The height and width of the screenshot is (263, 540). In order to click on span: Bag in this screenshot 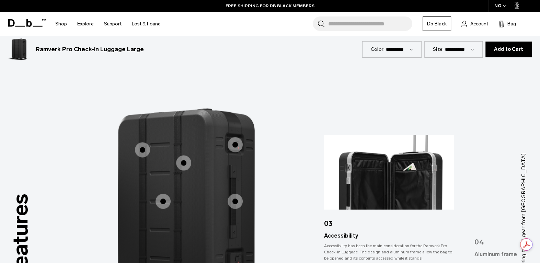, I will do `click(511, 24)`.